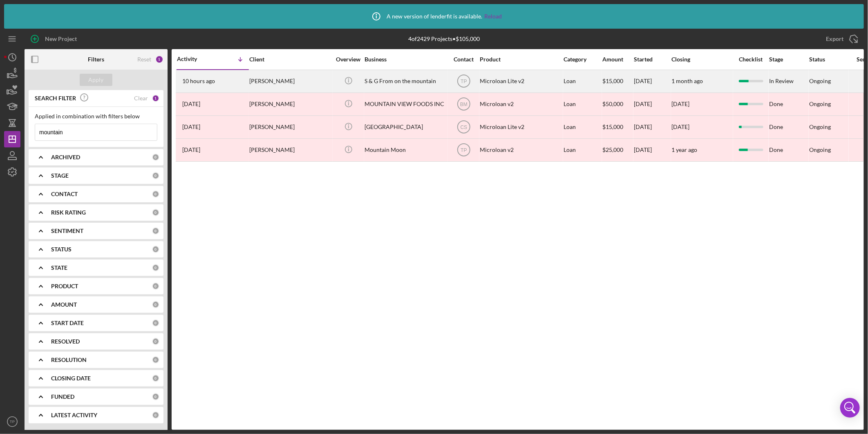  Describe the element at coordinates (191, 127) in the screenshot. I see `time: 2025-01-30 00:28` at that location.